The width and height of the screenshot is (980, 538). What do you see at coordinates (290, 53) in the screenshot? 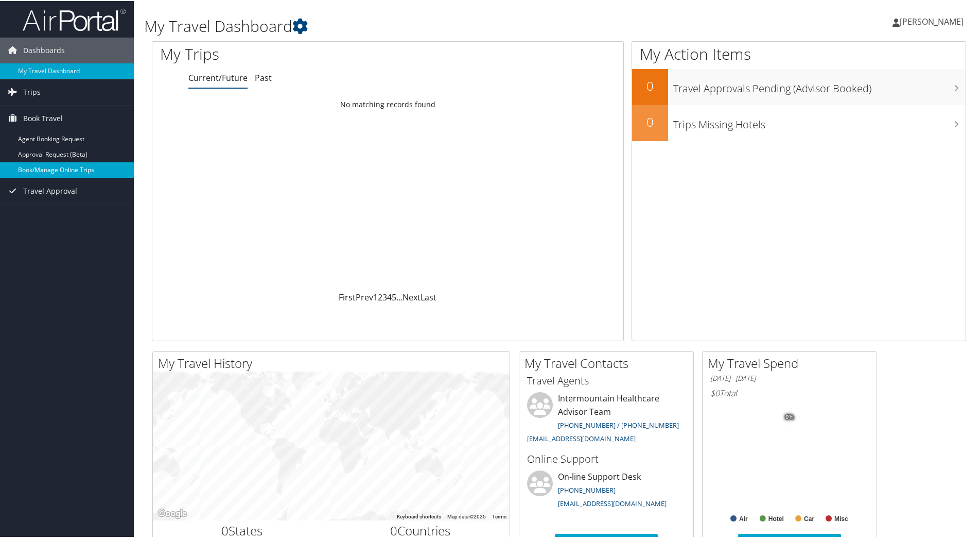
I see `h1: My Trips` at bounding box center [290, 53].